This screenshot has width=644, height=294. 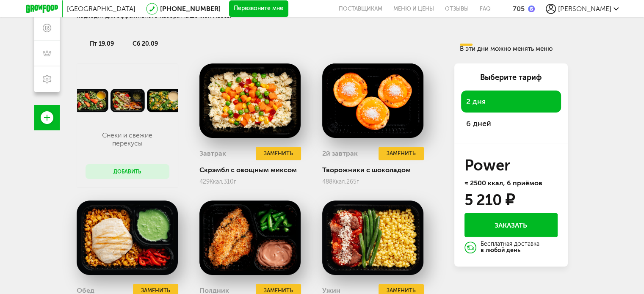 What do you see at coordinates (513, 48) in the screenshot?
I see `div: В эти дни можно менять меню` at bounding box center [513, 48].